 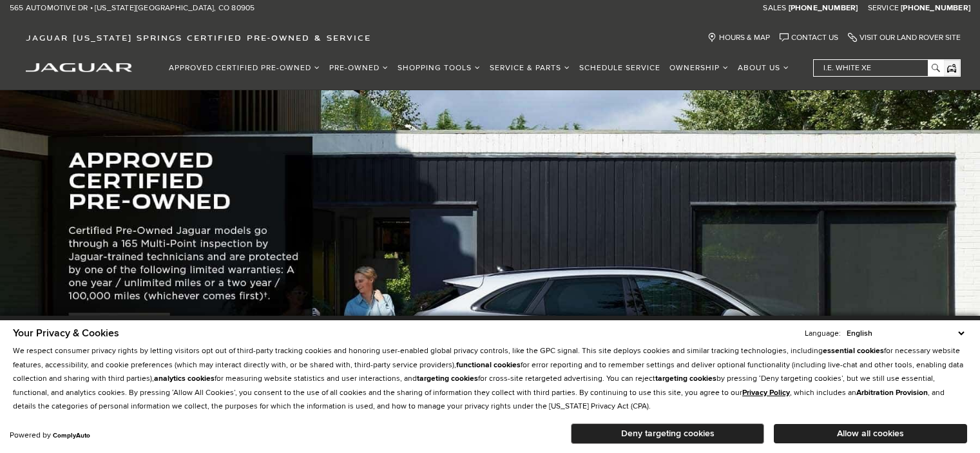 What do you see at coordinates (619, 68) in the screenshot?
I see `a: Schedule Service` at bounding box center [619, 68].